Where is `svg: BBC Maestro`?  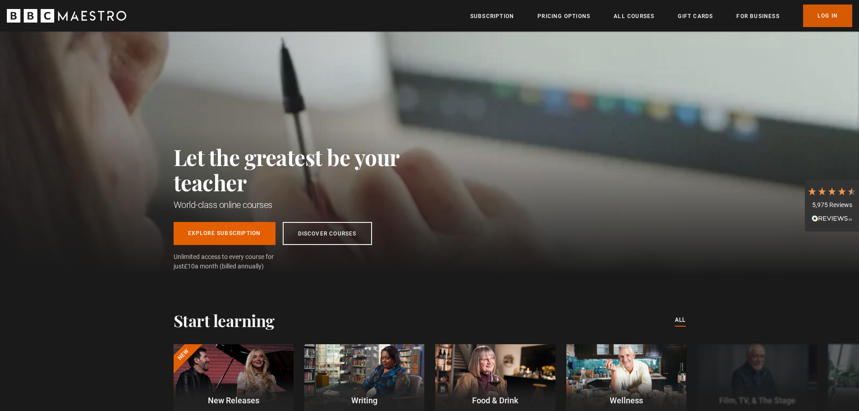 svg: BBC Maestro is located at coordinates (66, 16).